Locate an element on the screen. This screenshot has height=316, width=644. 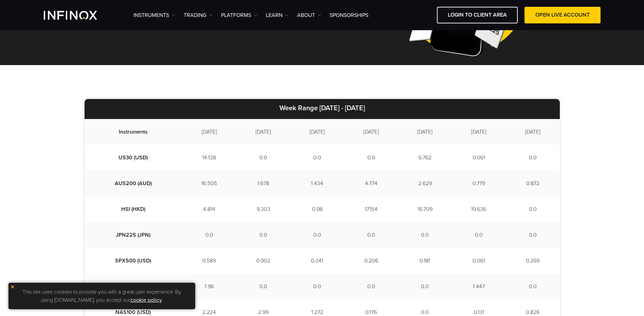
td: 0.206 is located at coordinates (371, 261).